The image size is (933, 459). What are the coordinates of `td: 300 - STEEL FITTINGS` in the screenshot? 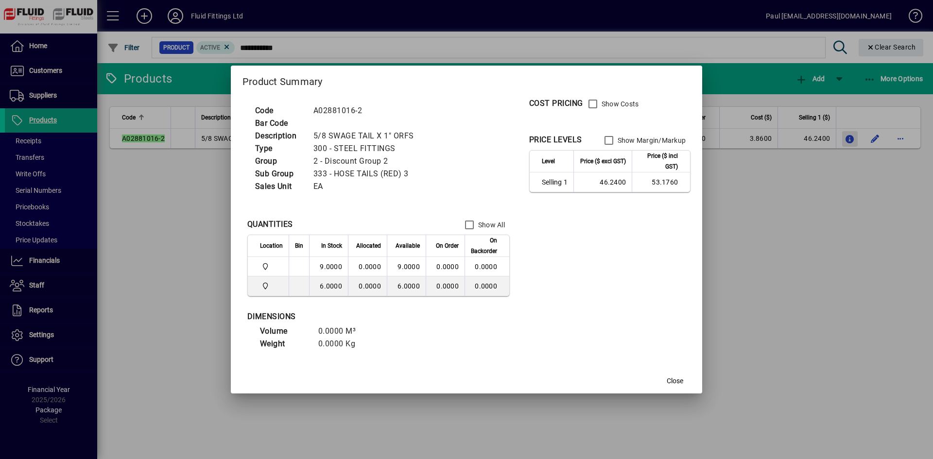 It's located at (367, 149).